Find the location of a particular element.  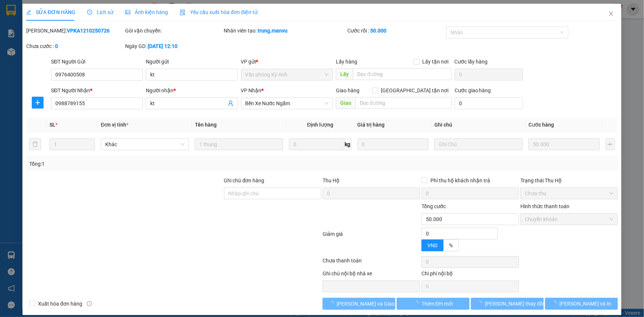

span: Giá trị hàng is located at coordinates (371, 125).